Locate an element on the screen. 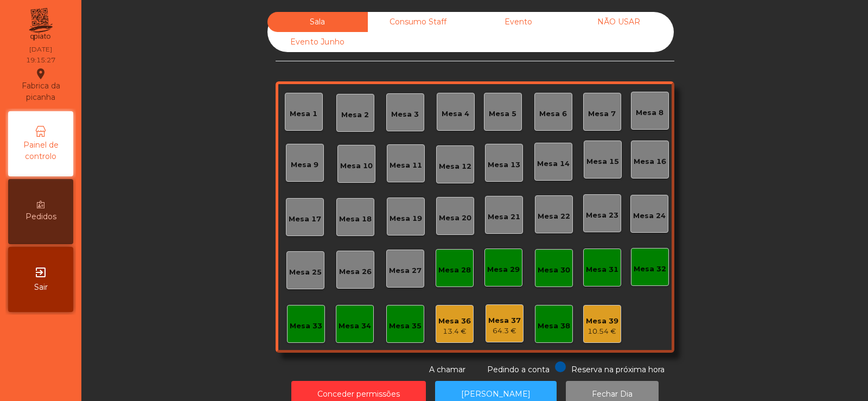 The width and height of the screenshot is (868, 401). div: Mesa 17 is located at coordinates (305, 219).